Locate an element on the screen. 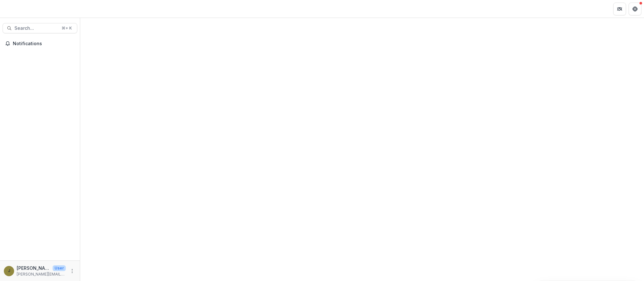 The width and height of the screenshot is (644, 281). nav: breadcrumb is located at coordinates (96, 8).